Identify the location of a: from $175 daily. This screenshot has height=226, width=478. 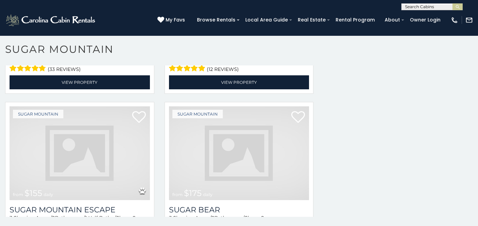
(239, 153).